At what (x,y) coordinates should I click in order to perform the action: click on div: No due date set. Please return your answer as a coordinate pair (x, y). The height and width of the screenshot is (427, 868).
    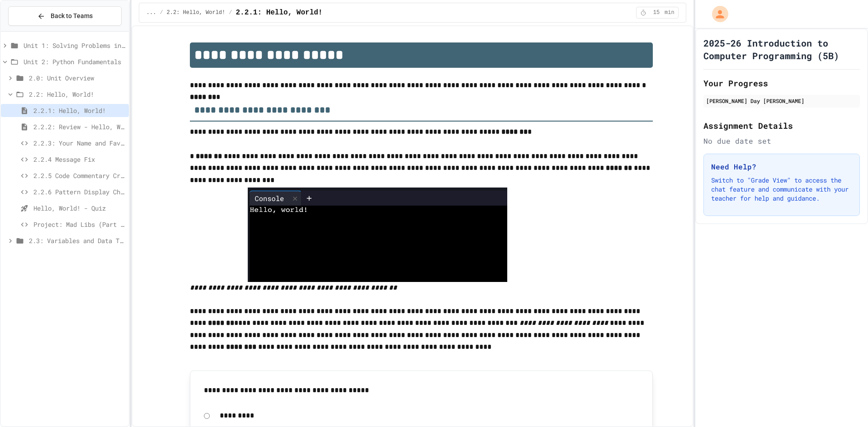
    Looking at the image, I should click on (781, 141).